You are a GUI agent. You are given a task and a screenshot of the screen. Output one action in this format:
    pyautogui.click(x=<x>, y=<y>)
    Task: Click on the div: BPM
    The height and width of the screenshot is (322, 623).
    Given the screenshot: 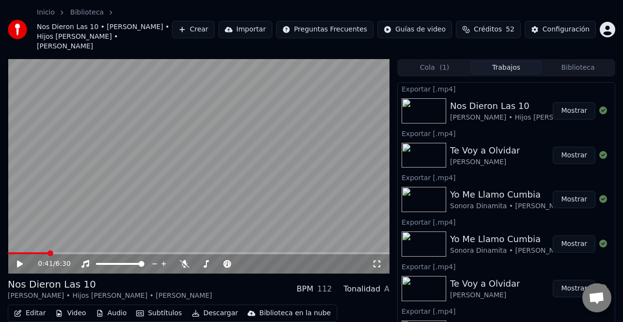 What is the action you would take?
    pyautogui.click(x=305, y=289)
    